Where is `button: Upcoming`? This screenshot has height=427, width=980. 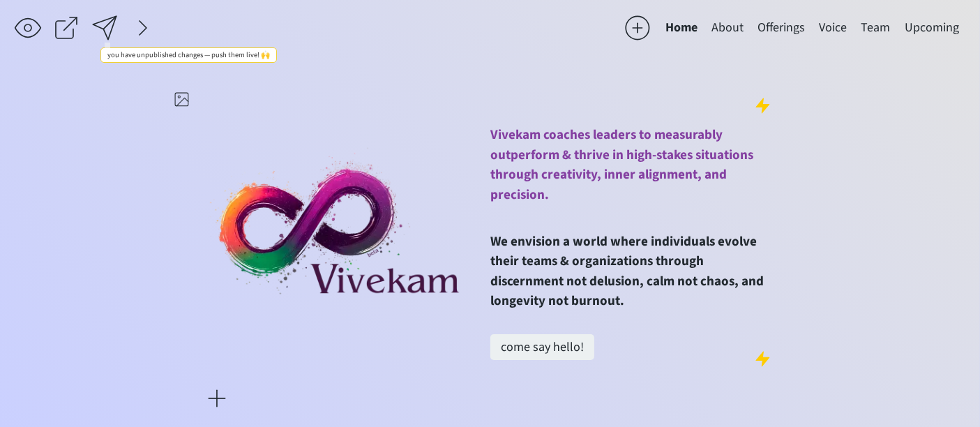 button: Upcoming is located at coordinates (931, 28).